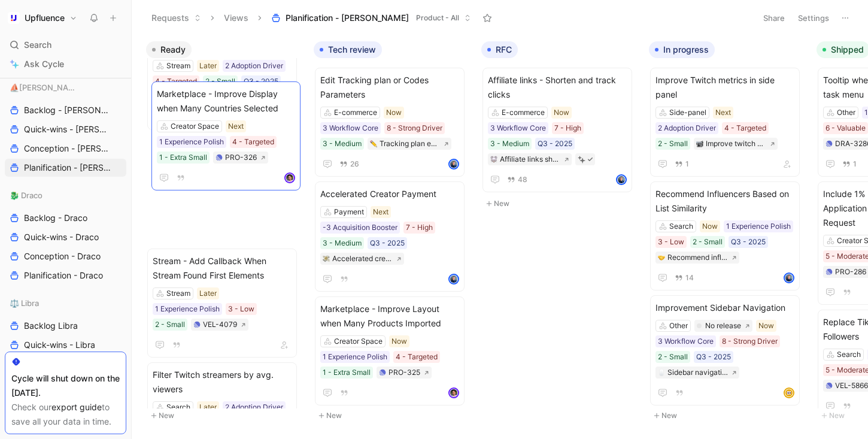  Describe the element at coordinates (725, 122) in the screenshot. I see `a: Improve Twitch metrics in side panelSide-panelNext2 Adoption Driver4 - Targeted2 - Small📹Improve ...` at that location.